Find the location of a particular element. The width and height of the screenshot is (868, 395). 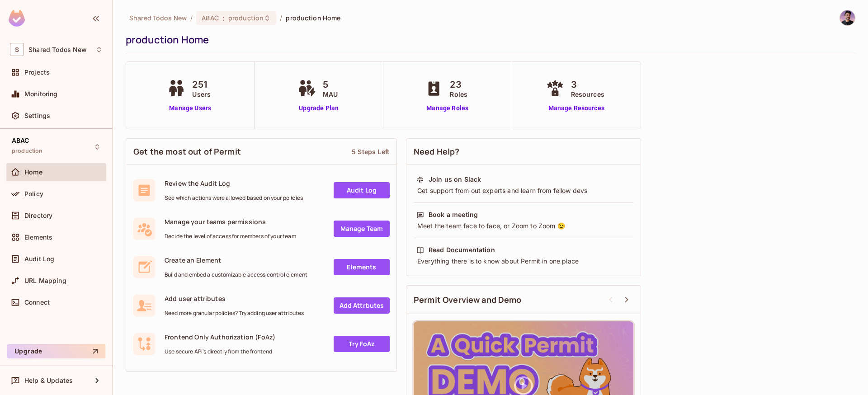

span: Create an Element is located at coordinates (236, 260).